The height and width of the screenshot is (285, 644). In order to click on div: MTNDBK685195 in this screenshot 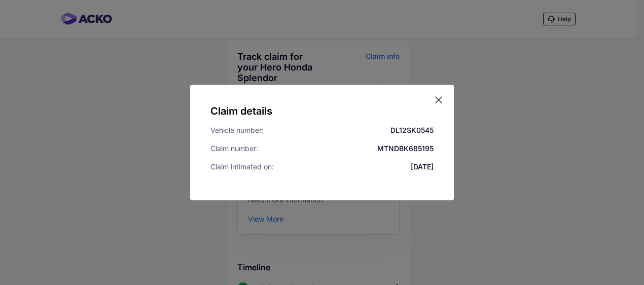, I will do `click(405, 149)`.